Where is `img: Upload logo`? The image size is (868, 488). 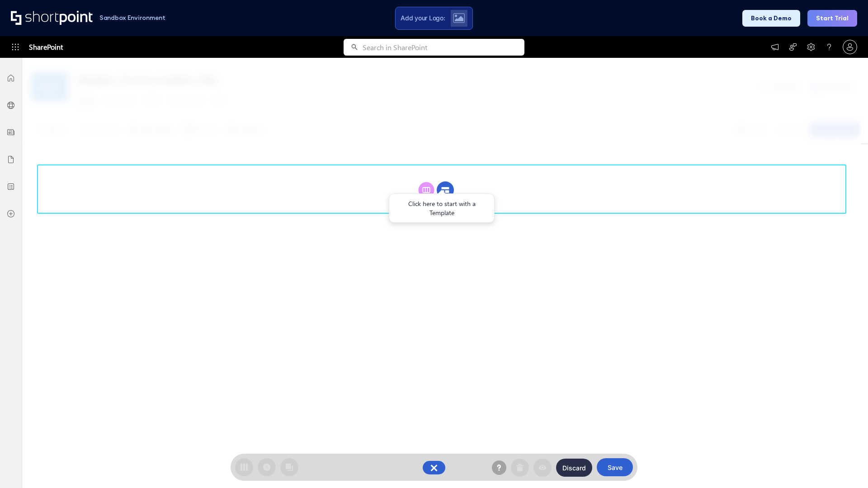 img: Upload logo is located at coordinates (459, 18).